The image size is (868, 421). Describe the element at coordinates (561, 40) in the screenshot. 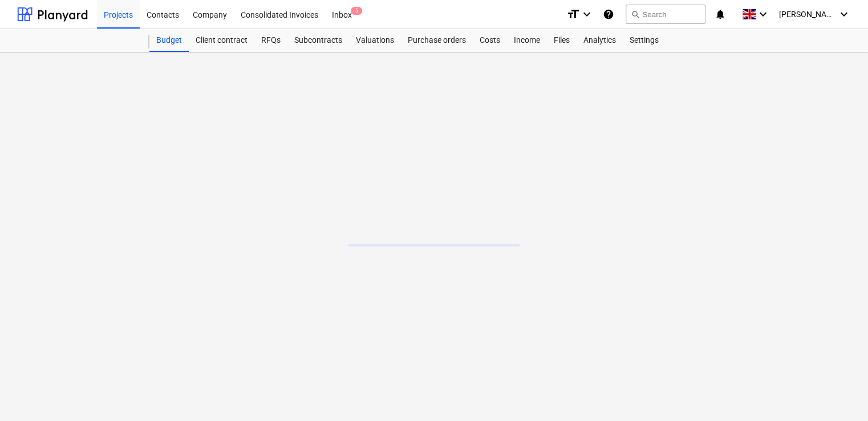

I see `a: Files` at that location.